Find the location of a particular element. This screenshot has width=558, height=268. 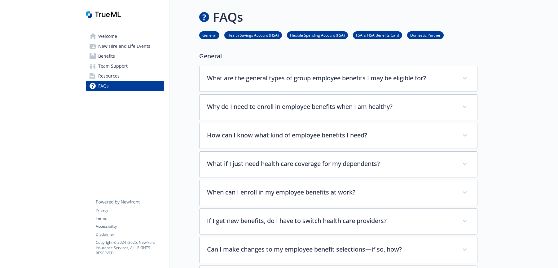

div: When can I enroll in my employee benefits at work? is located at coordinates (339, 193).